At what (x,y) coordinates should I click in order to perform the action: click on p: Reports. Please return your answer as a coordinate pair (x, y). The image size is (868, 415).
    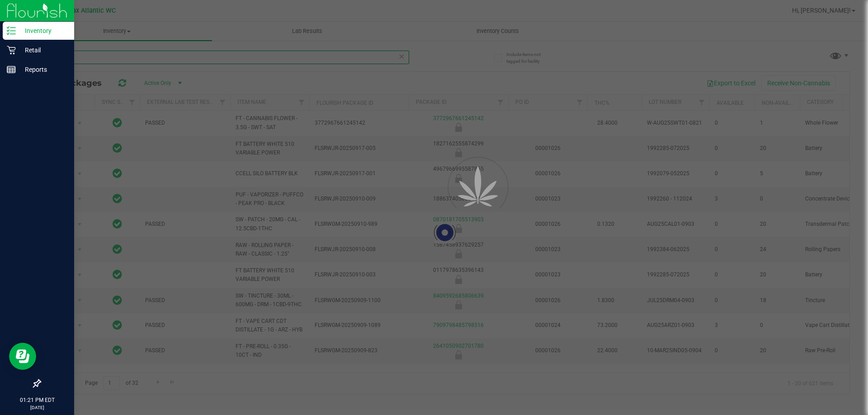
    Looking at the image, I should click on (43, 69).